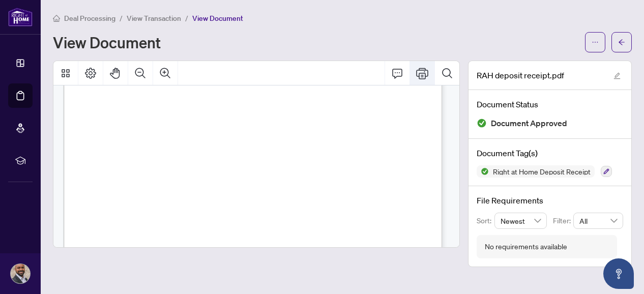 The width and height of the screenshot is (644, 294). I want to click on div: No requirements available, so click(526, 247).